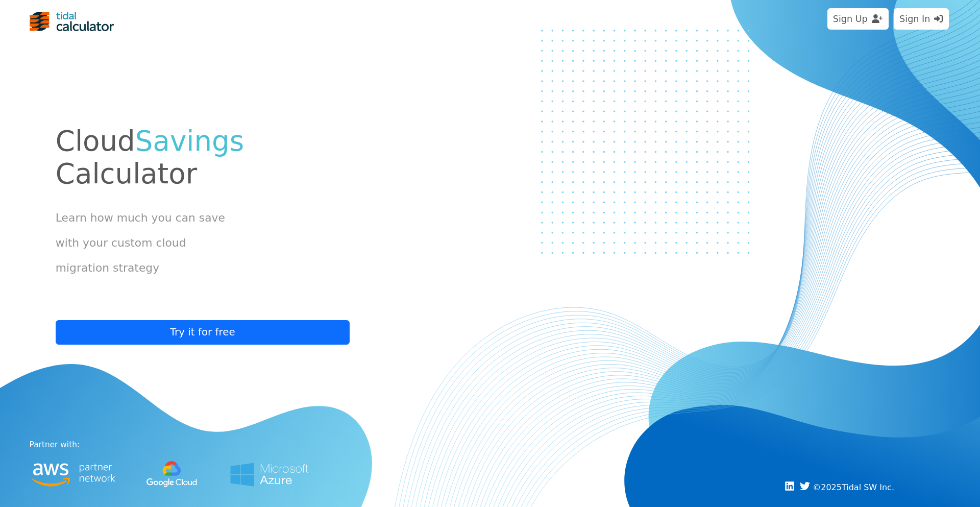  I want to click on button: Sign In, so click(921, 19).